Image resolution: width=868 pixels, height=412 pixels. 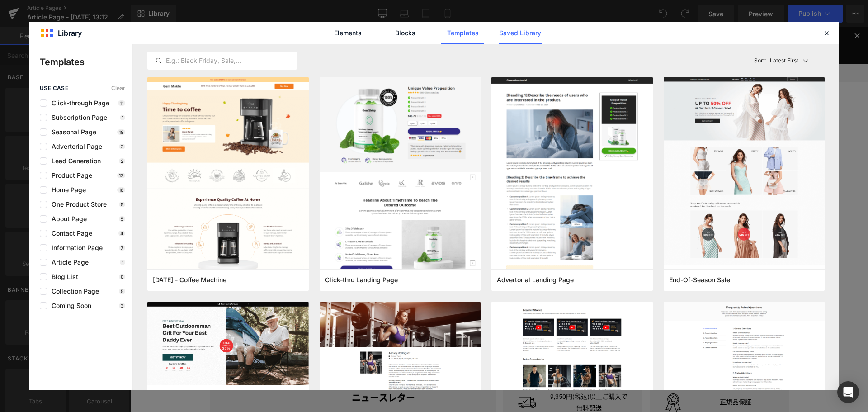 What do you see at coordinates (122, 248) in the screenshot?
I see `p: 7` at bounding box center [122, 248].